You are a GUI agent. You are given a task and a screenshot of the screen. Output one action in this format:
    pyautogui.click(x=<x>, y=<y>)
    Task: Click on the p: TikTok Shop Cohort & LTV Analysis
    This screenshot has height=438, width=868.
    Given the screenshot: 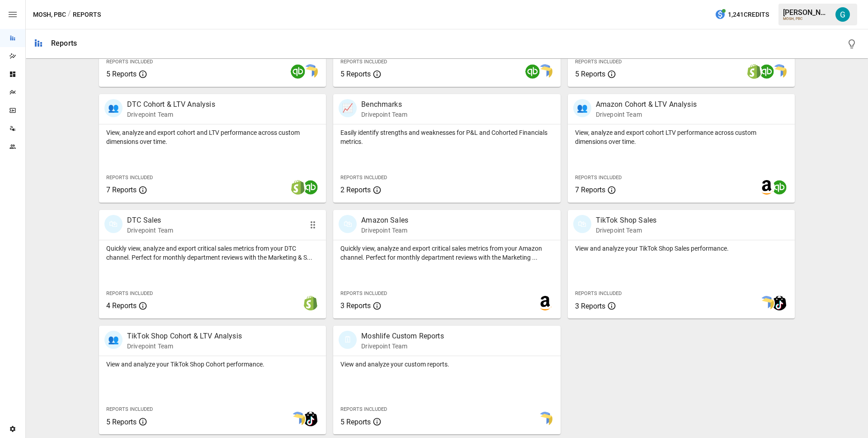 What is the action you would take?
    pyautogui.click(x=185, y=336)
    